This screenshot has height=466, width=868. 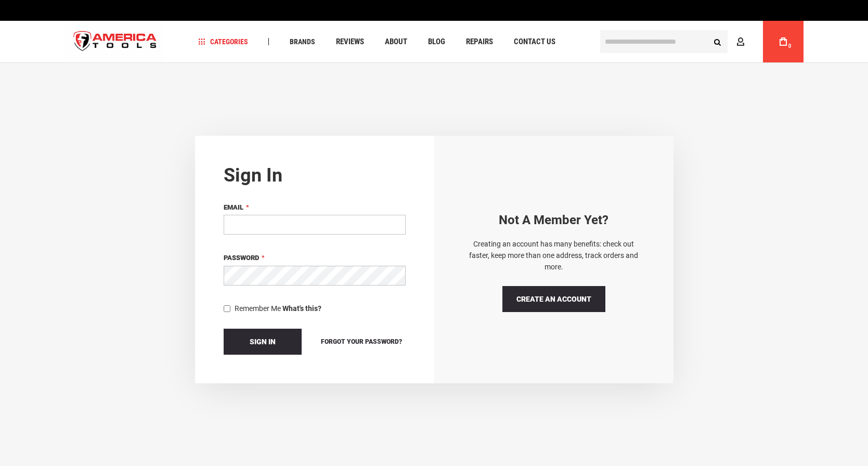 What do you see at coordinates (257, 308) in the screenshot?
I see `span: Remember Me` at bounding box center [257, 308].